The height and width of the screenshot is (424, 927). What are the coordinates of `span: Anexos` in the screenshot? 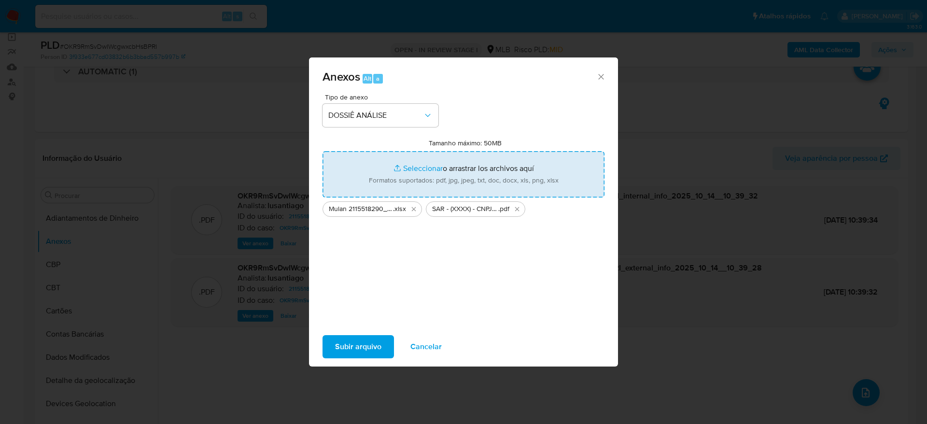 It's located at (341, 76).